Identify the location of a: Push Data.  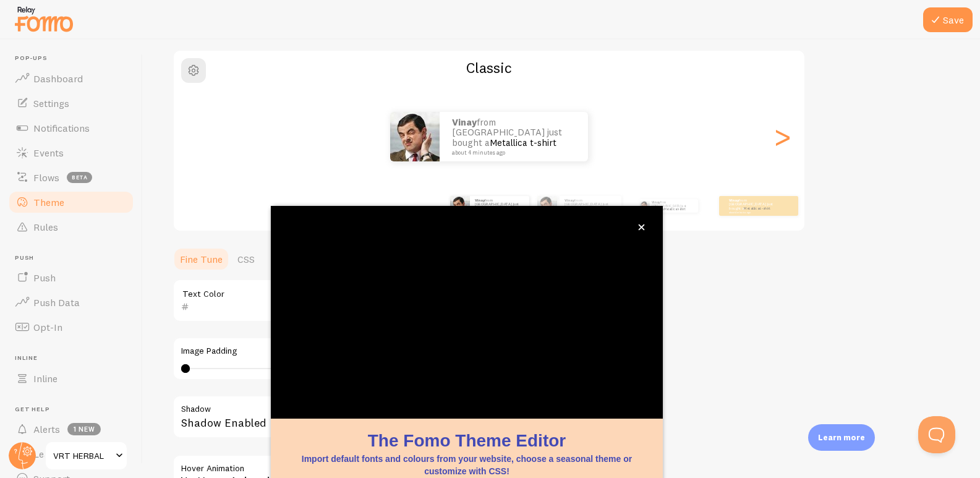
(72, 303).